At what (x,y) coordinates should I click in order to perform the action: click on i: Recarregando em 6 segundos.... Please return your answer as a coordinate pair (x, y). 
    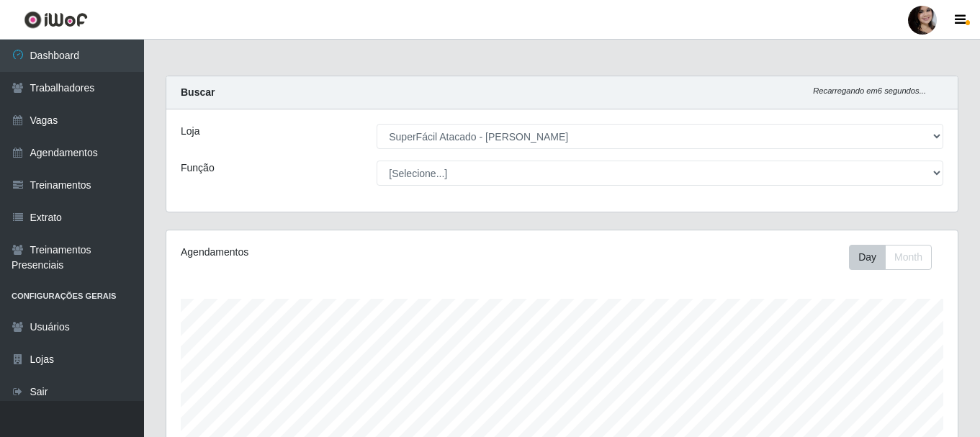
    Looking at the image, I should click on (869, 91).